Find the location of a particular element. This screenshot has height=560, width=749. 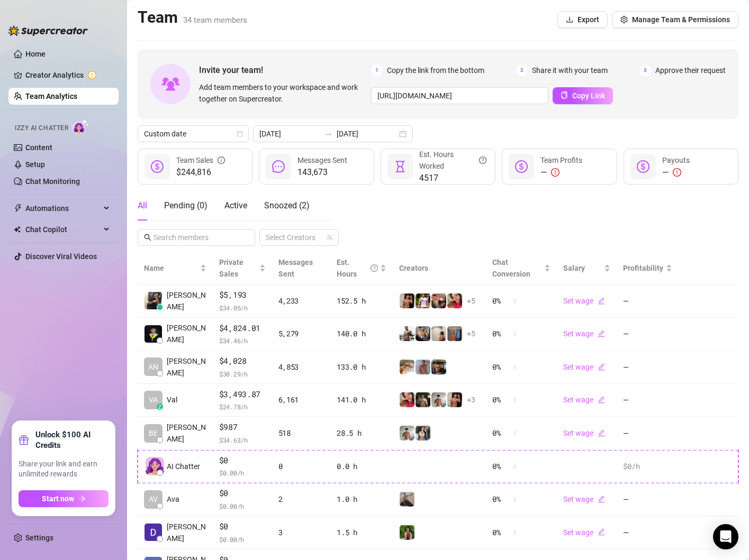

span: thunderbolt is located at coordinates (18, 208).